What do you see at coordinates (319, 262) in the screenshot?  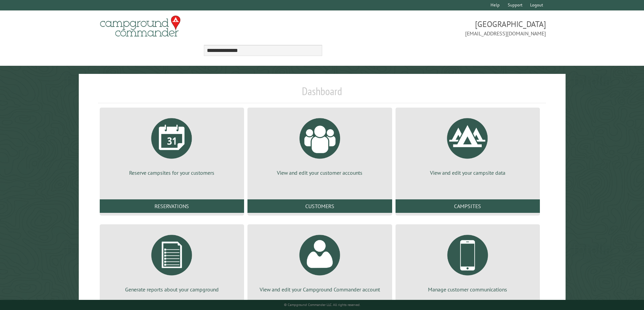 I see `a: View and edit your Campground Commander account` at bounding box center [319, 262].